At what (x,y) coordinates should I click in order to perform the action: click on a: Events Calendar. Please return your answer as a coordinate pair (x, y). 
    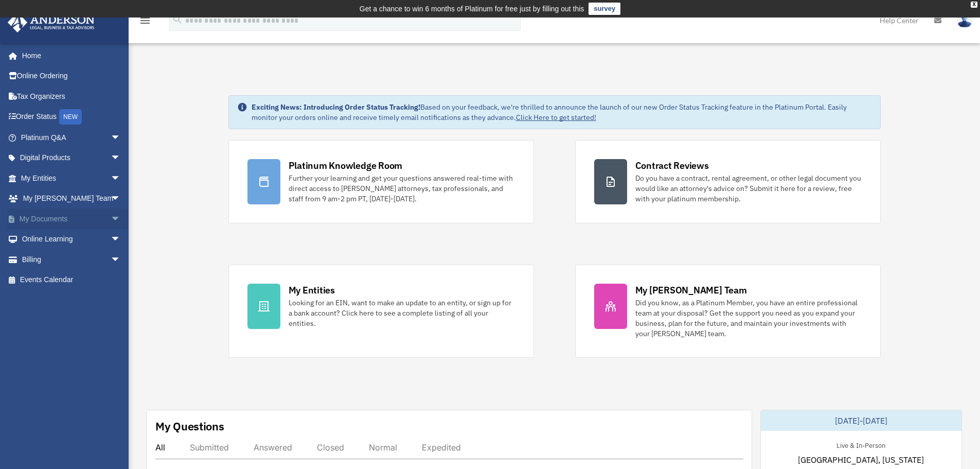
    Looking at the image, I should click on (72, 280).